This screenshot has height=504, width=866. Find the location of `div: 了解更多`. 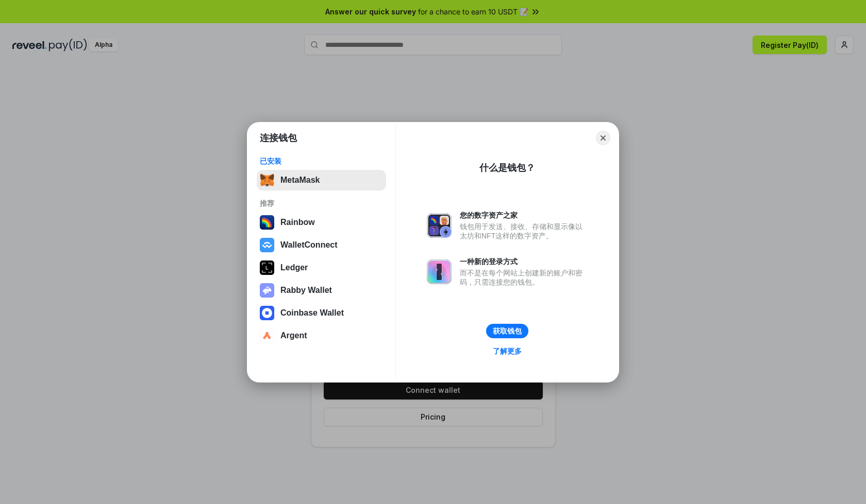

div: 了解更多 is located at coordinates (507, 351).